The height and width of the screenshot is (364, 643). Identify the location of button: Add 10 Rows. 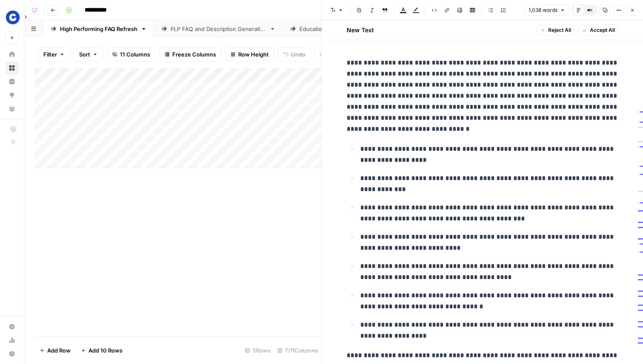
(102, 351).